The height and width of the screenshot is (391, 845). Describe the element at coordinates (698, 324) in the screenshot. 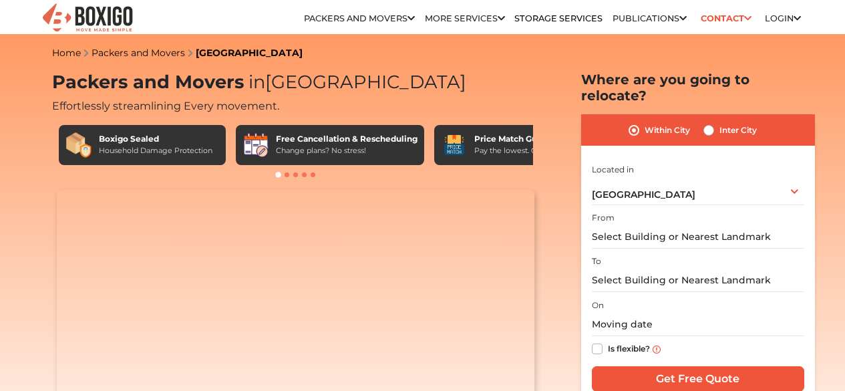

I see `input: Moving date` at that location.